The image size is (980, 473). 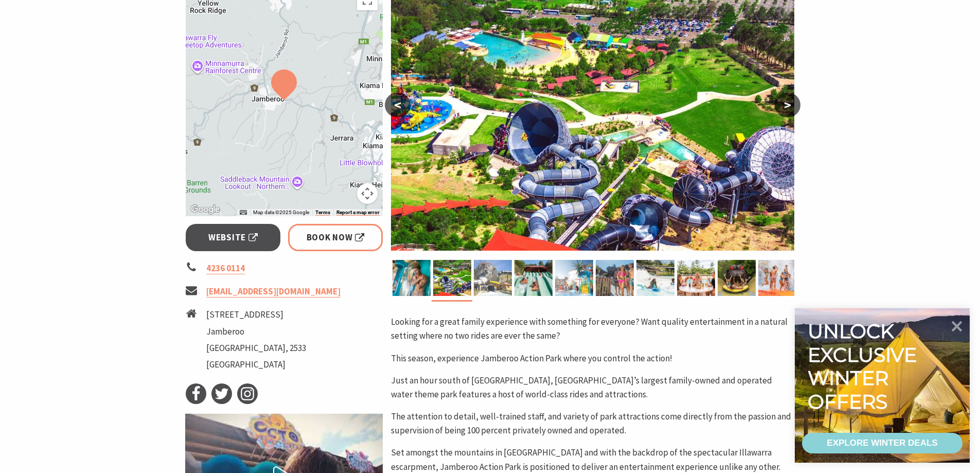 I want to click on div: EXPLORE WINTER DEALS, so click(x=882, y=443).